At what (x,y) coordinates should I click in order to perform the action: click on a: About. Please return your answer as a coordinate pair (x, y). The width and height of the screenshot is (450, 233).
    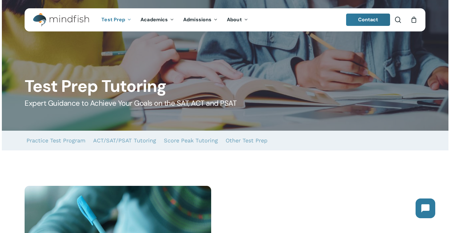
    Looking at the image, I should click on (238, 20).